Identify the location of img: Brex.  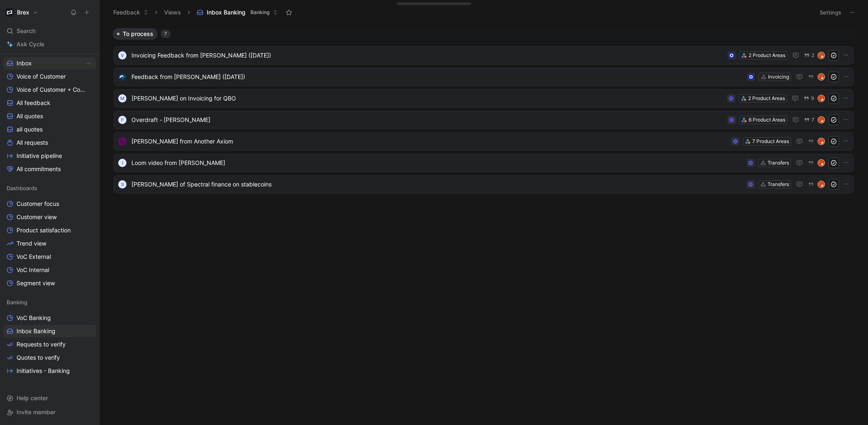
(10, 12).